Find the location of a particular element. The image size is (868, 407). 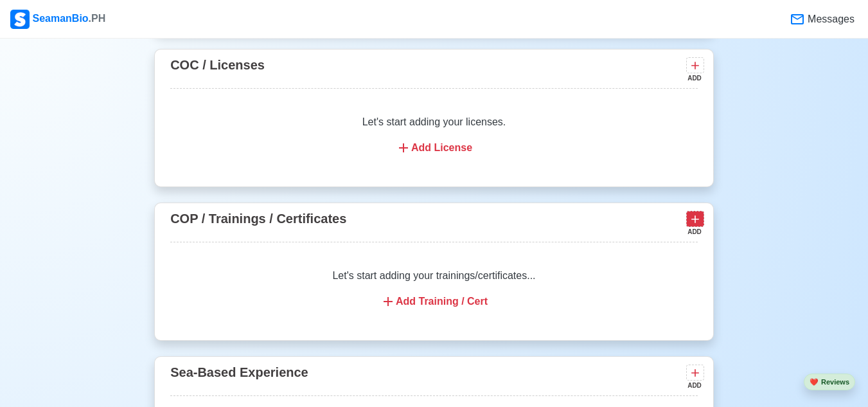

p: Let's start adding your licenses. is located at coordinates (434, 122).